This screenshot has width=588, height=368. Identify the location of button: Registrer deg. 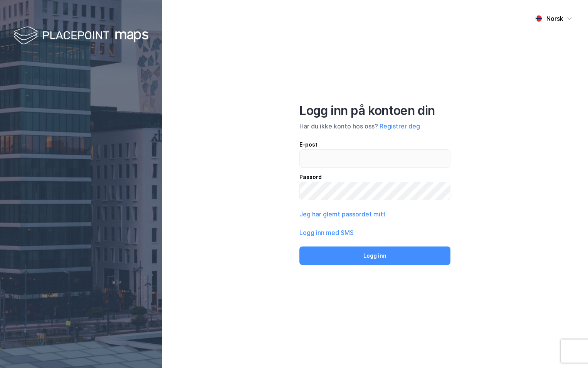
(399, 126).